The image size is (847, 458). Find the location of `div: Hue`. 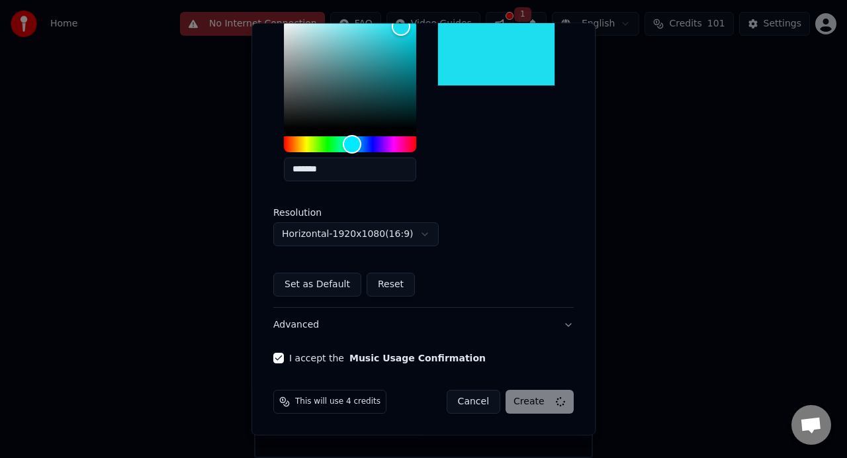

div: Hue is located at coordinates (350, 144).